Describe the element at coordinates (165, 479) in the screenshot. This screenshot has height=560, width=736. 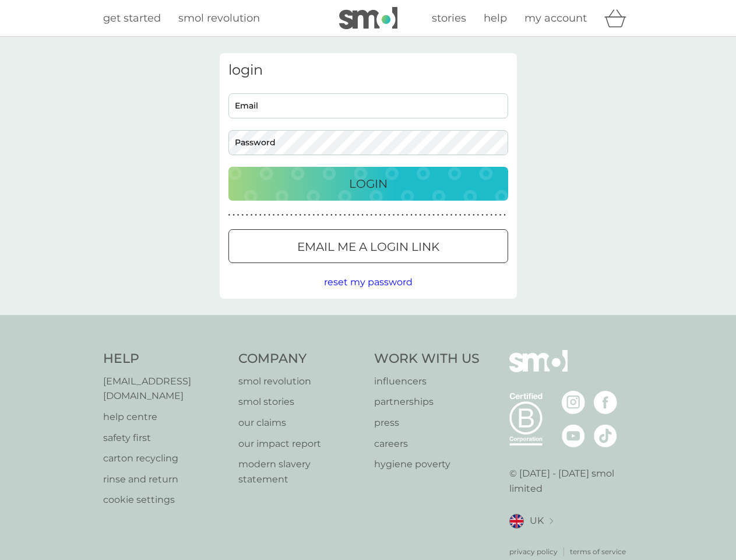
I see `p: rinse and return` at that location.